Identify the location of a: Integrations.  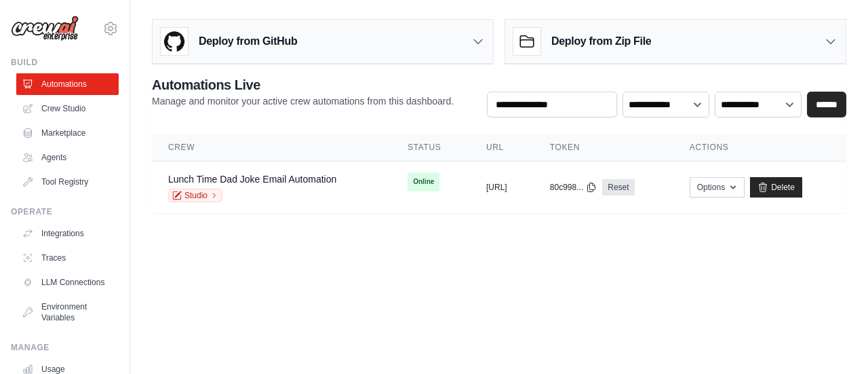
(67, 234).